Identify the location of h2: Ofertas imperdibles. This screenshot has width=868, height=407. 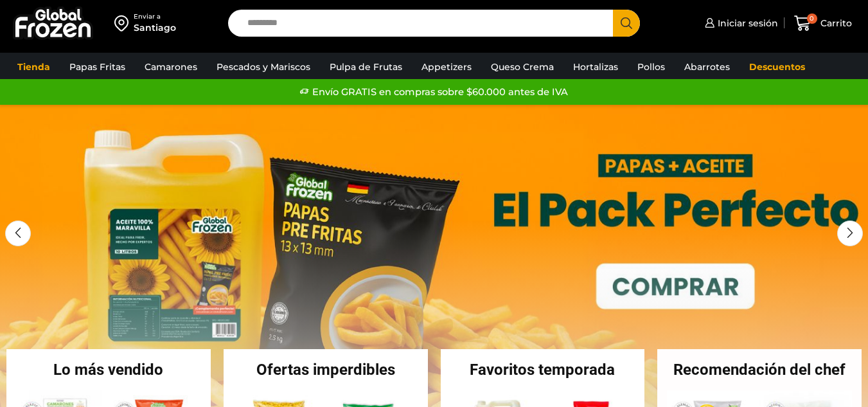
(326, 369).